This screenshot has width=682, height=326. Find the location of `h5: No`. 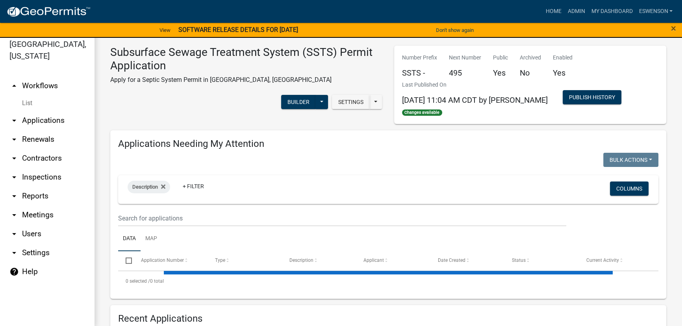

h5: No is located at coordinates (530, 73).